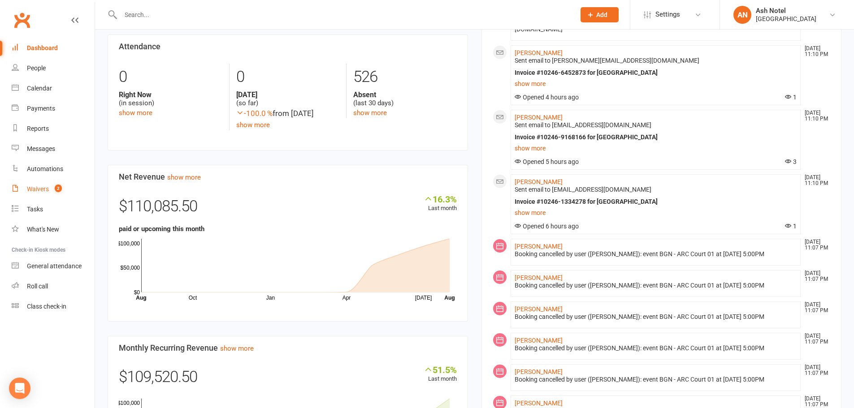 The image size is (854, 408). Describe the element at coordinates (742, 15) in the screenshot. I see `div: AN` at that location.